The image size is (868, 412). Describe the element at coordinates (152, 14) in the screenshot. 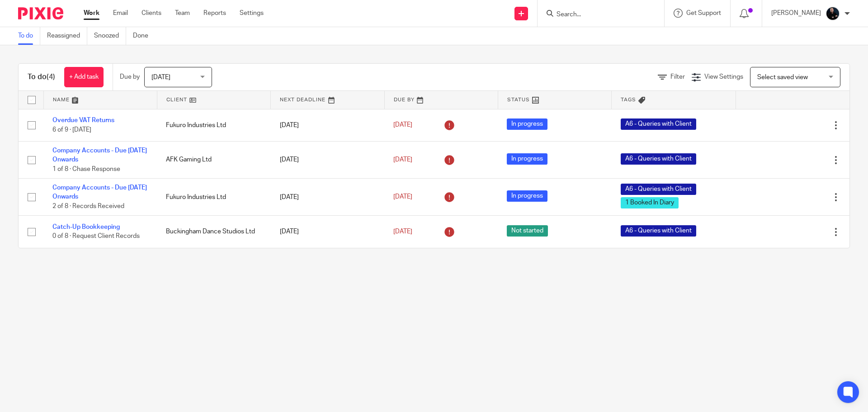

I see `a: Clients` at that location.